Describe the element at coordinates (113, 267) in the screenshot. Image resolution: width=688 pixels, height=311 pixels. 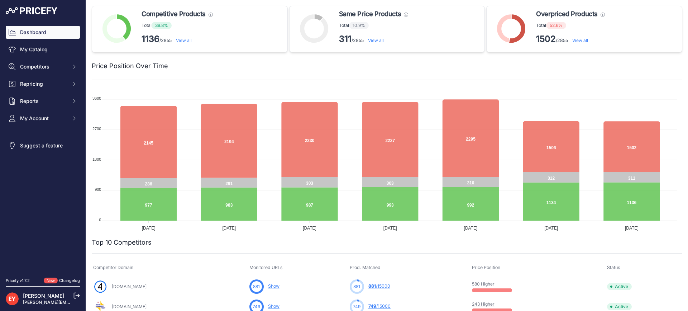
I see `span: Competitor Domain` at that location.